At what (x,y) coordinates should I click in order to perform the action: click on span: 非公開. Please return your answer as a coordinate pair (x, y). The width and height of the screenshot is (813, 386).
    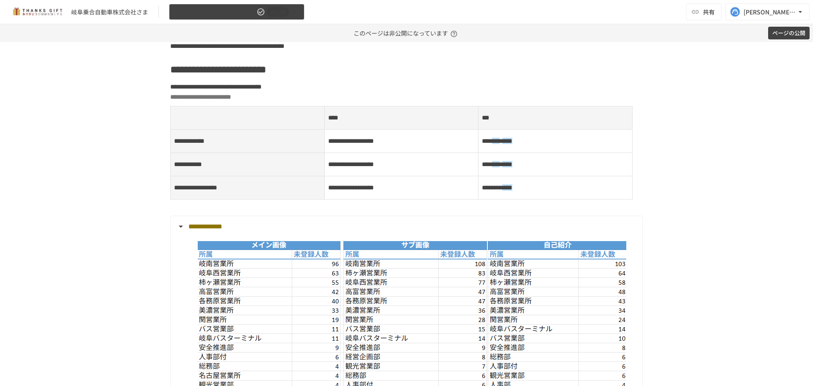
    Looking at the image, I should click on (278, 12).